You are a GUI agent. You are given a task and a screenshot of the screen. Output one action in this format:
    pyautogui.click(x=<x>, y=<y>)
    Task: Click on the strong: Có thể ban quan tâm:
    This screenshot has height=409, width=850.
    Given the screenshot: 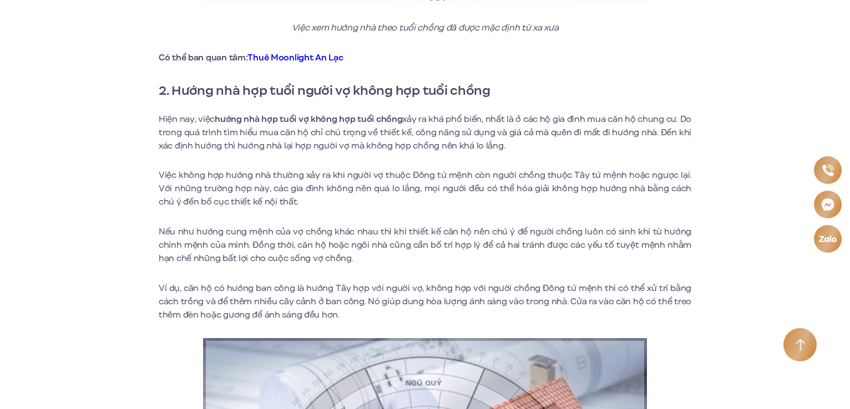 What is the action you would take?
    pyautogui.click(x=251, y=58)
    